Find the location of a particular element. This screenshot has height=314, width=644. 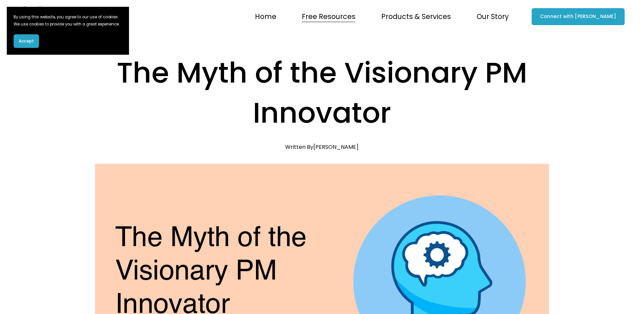

a: Product Teacher is located at coordinates (61, 17).